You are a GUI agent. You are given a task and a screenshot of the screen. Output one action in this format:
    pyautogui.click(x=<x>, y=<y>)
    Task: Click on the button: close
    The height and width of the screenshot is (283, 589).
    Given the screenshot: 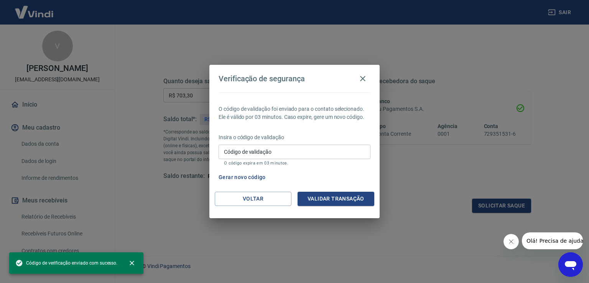 What is the action you would take?
    pyautogui.click(x=132, y=263)
    